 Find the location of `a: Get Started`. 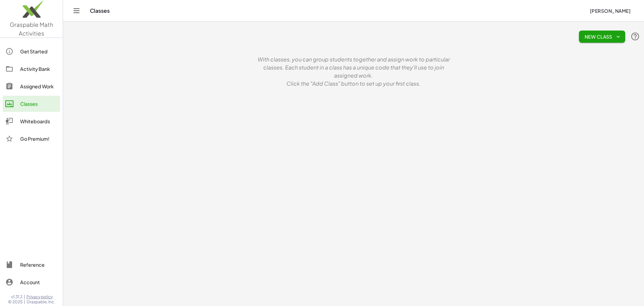

a: Get Started is located at coordinates (31, 51).